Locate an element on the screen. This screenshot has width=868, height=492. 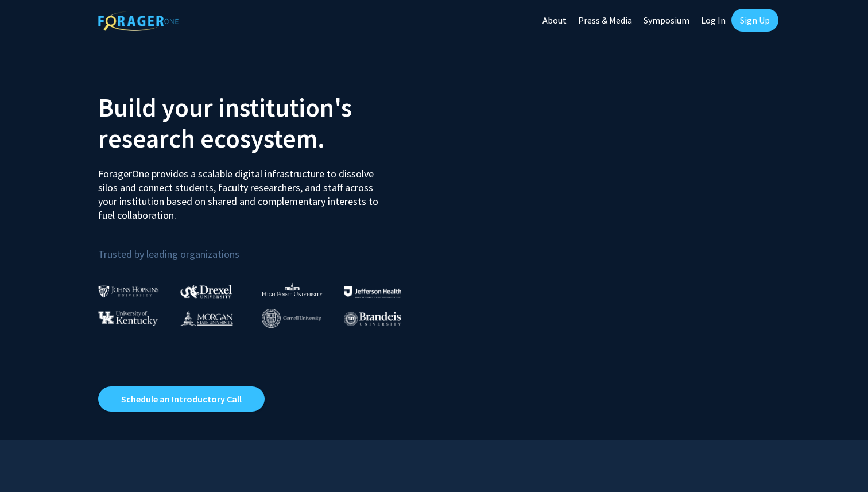
img: Johns Hopkins University is located at coordinates (129, 291).